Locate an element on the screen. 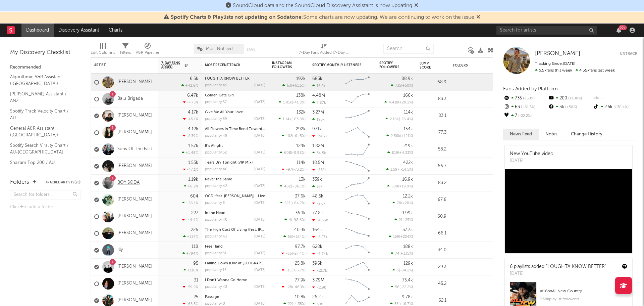 Image resolution: width=644 pixels, height=306 pixels. div: The High Cost Of Living (feat. Randy Houser) is located at coordinates (235, 230).